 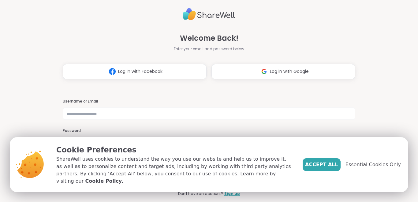 I want to click on button: Log in with Google, so click(x=283, y=72).